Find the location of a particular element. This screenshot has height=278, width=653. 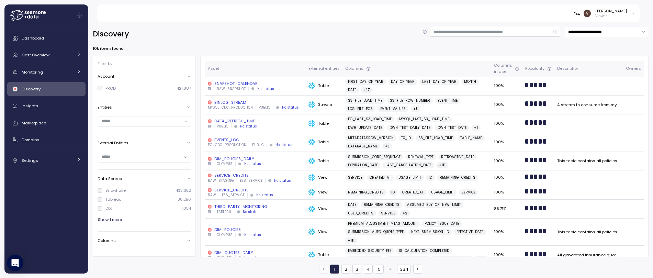

a: QUOTE_SOURCE_ID is located at coordinates (364, 259).